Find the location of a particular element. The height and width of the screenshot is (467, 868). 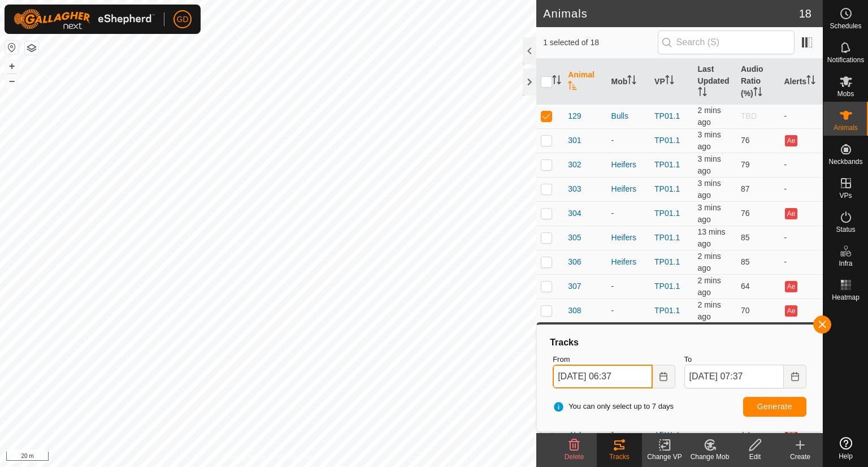

th: Alerts is located at coordinates (801, 82).